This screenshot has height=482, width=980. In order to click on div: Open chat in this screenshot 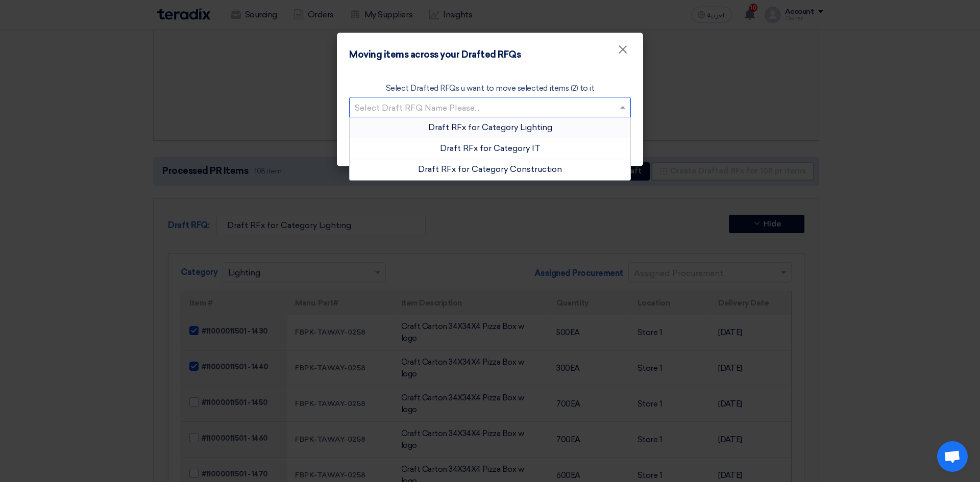, I will do `click(953, 457)`.